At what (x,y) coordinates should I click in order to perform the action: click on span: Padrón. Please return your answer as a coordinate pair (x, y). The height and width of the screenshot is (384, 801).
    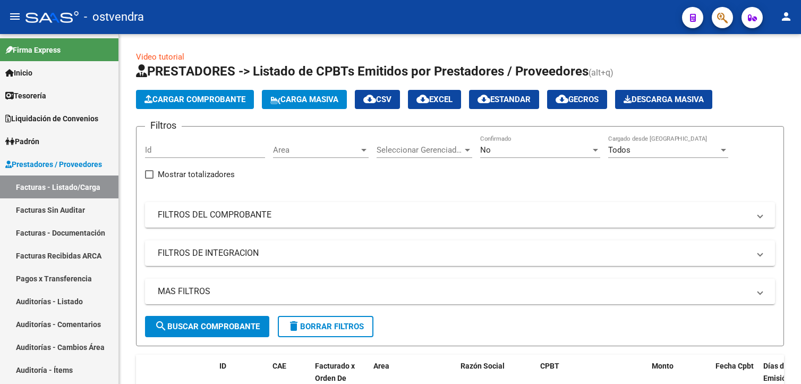
    Looking at the image, I should click on (22, 141).